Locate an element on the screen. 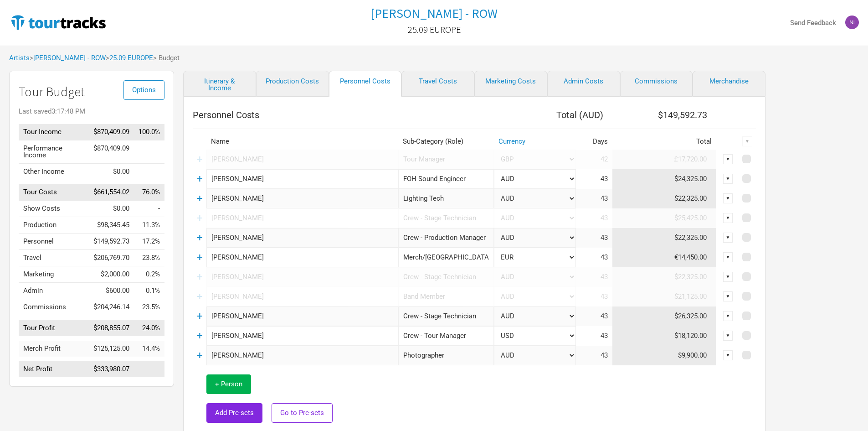 The image size is (868, 431). td: Marketing is located at coordinates (54, 275).